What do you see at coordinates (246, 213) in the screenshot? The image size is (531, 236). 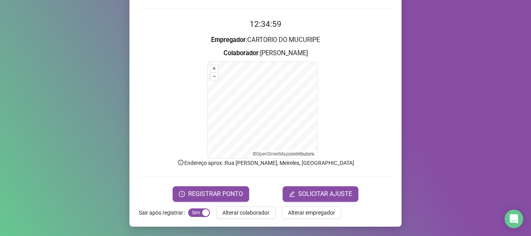 I see `button: Alterar colaborador` at bounding box center [246, 213].